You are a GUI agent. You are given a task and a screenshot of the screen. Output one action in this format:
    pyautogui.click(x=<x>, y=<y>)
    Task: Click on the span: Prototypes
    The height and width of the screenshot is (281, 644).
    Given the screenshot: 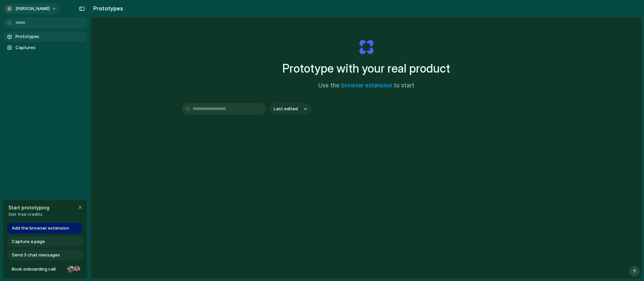 What is the action you would take?
    pyautogui.click(x=50, y=37)
    